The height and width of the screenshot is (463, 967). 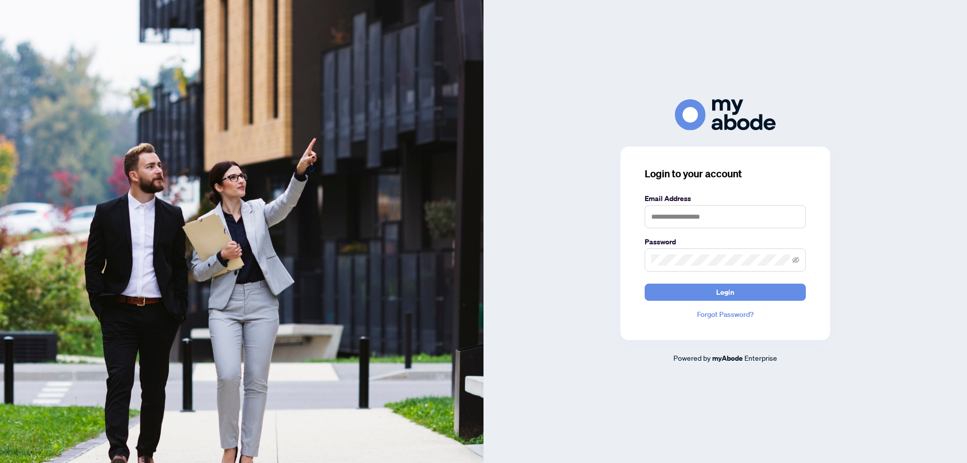 I want to click on a: myAbode, so click(x=727, y=358).